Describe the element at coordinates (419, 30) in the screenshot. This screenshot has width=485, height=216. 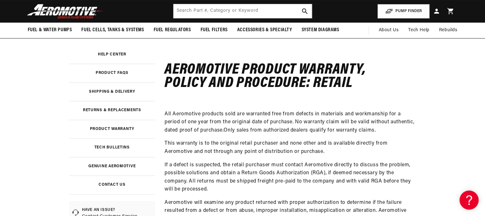
I see `span: Tech Help` at that location.